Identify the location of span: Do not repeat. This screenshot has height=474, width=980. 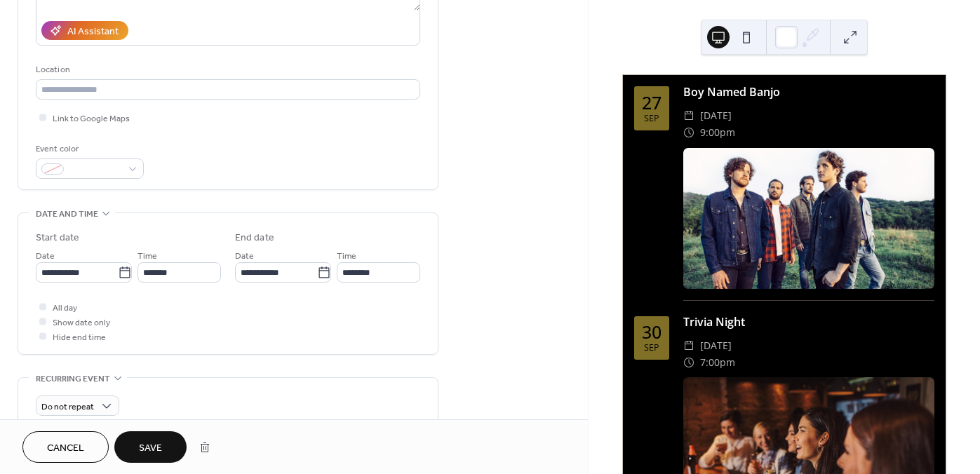
(67, 407).